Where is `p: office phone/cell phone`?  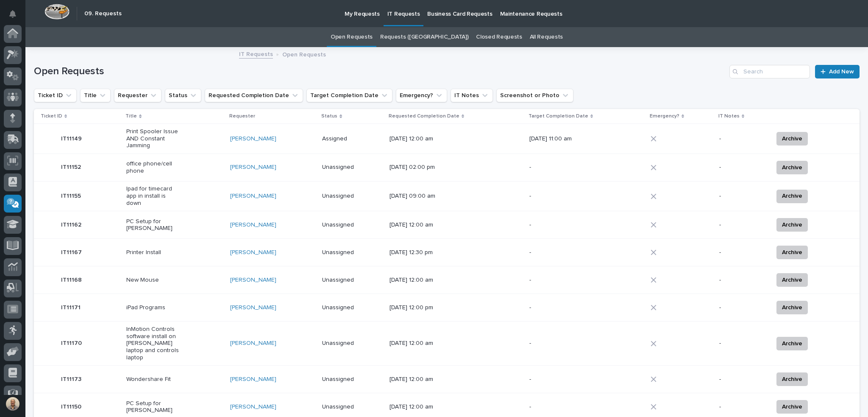 p: office phone/cell phone is located at coordinates (153, 168).